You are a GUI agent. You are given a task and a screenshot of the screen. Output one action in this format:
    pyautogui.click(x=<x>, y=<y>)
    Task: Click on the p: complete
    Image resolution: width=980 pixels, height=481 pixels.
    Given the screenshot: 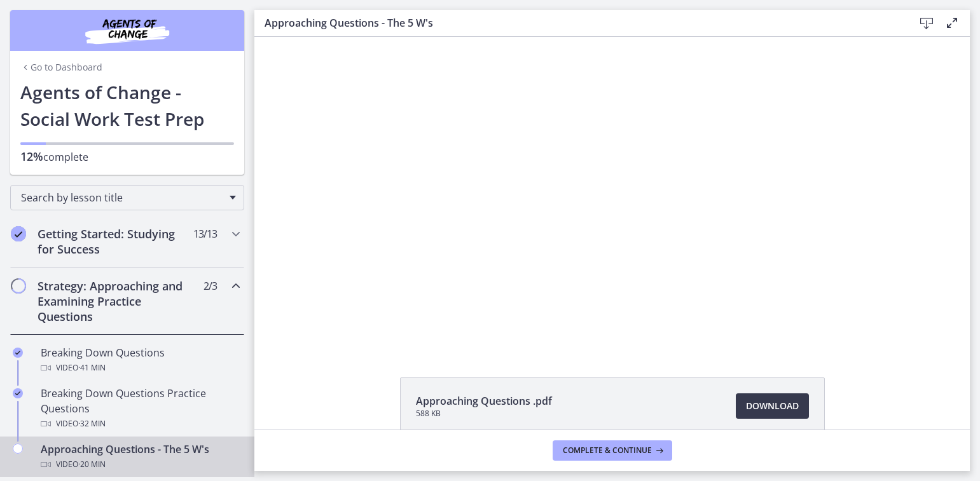 What is the action you would take?
    pyautogui.click(x=127, y=156)
    